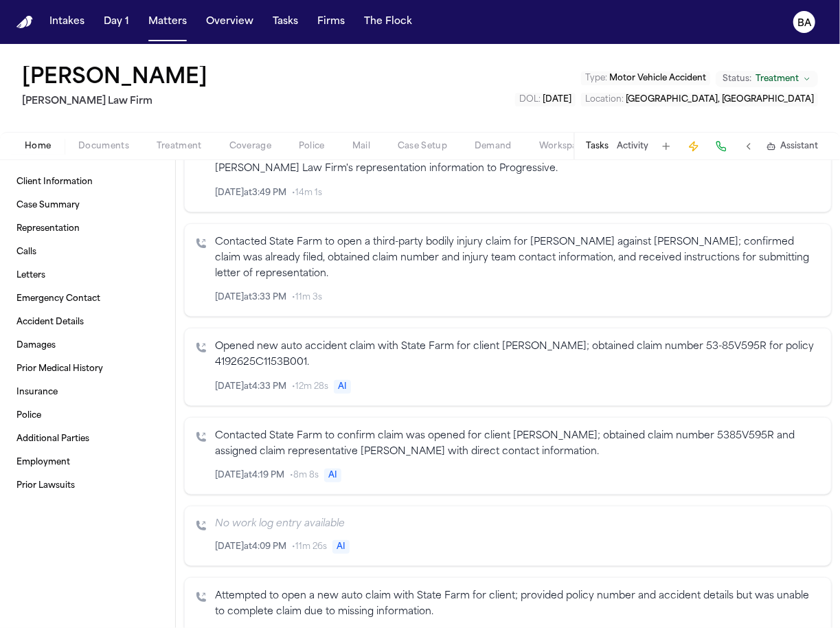  I want to click on button: Make a Call, so click(721, 146).